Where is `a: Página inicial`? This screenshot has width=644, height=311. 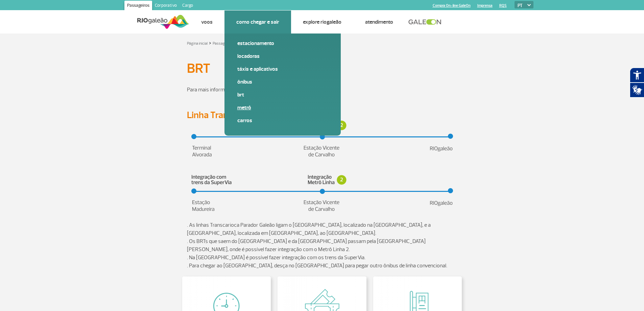
a: Página inicial is located at coordinates (197, 43).